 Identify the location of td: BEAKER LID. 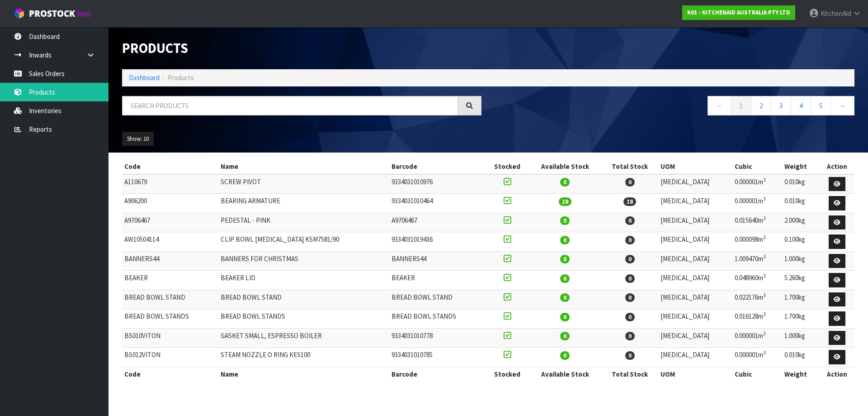
(304, 280).